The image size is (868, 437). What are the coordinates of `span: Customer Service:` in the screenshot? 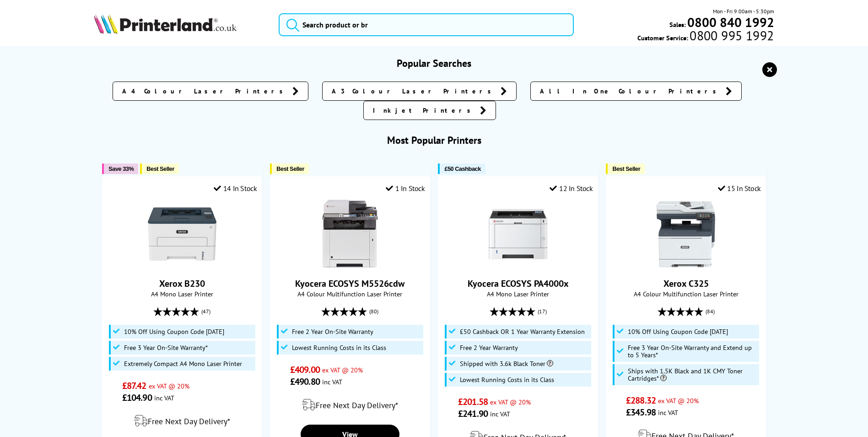 It's located at (706, 36).